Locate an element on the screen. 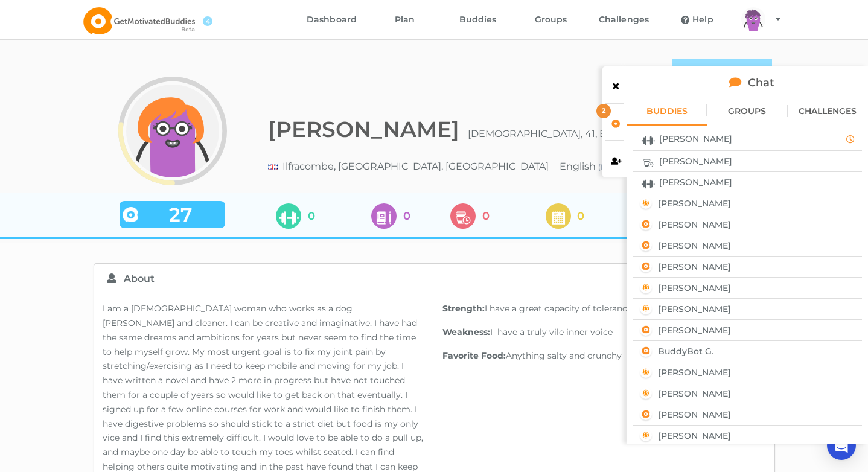 The height and width of the screenshot is (472, 868). h2: Chat is located at coordinates (751, 83).